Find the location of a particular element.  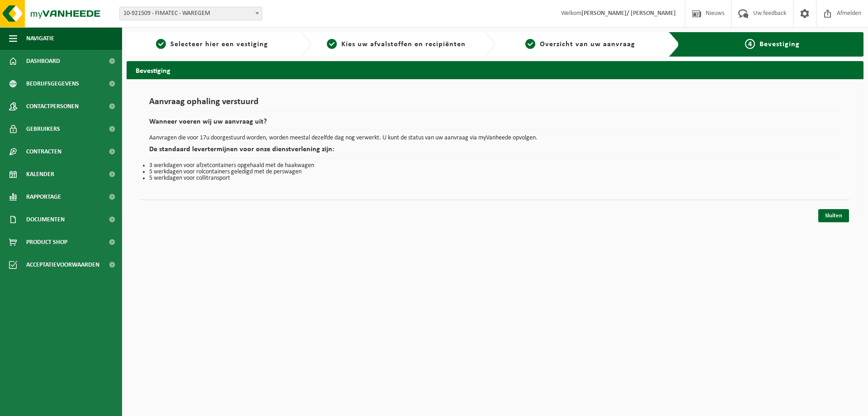

span: 10-921509 - FIMATEC - WAREGEM is located at coordinates (191, 14).